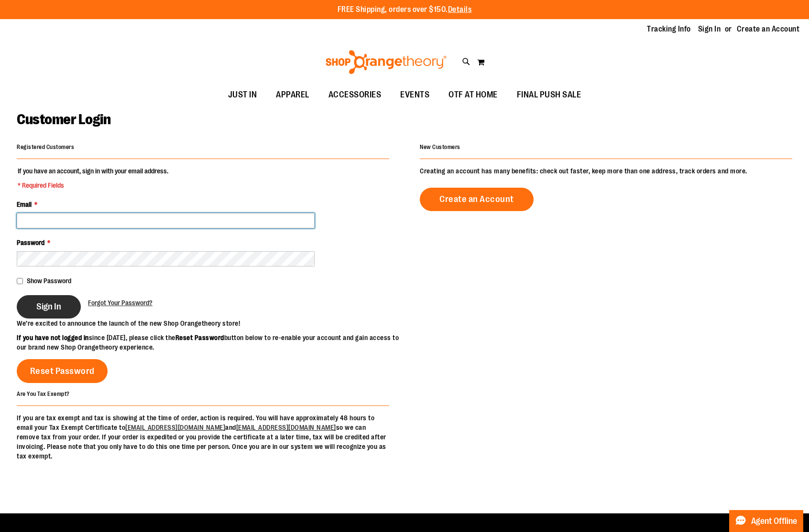 This screenshot has width=809, height=532. I want to click on a: JUST IN, so click(242, 95).